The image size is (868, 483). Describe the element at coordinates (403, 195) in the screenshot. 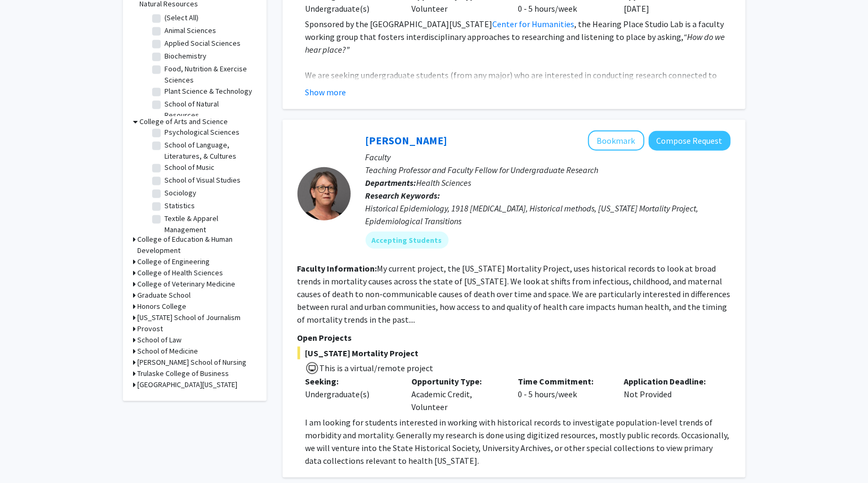

I see `b: Research Keywords:` at that location.